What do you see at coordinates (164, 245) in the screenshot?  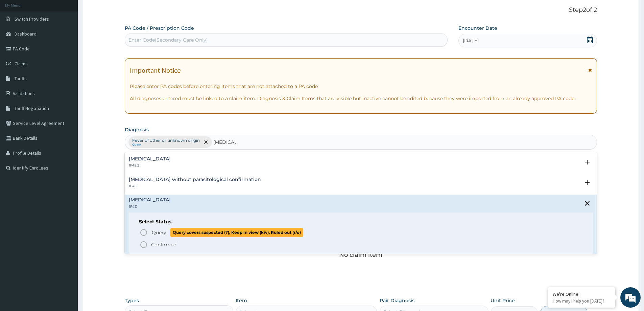 I see `p: Confirmed` at bounding box center [164, 245].